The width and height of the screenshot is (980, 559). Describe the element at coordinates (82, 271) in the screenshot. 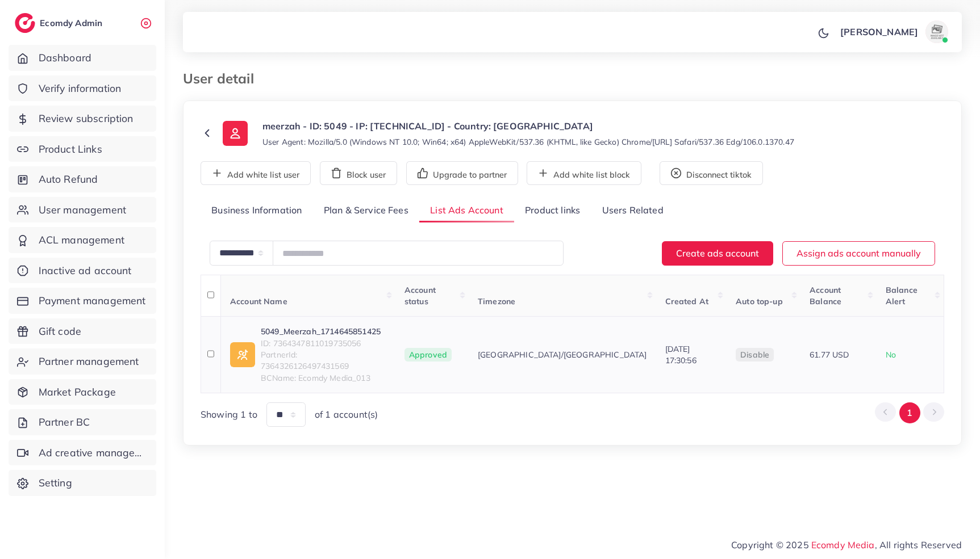

I see `a: Inactive ad account` at that location.